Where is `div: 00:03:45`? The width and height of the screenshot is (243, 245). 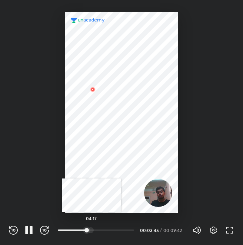
div: 00:03:45 is located at coordinates (149, 230).